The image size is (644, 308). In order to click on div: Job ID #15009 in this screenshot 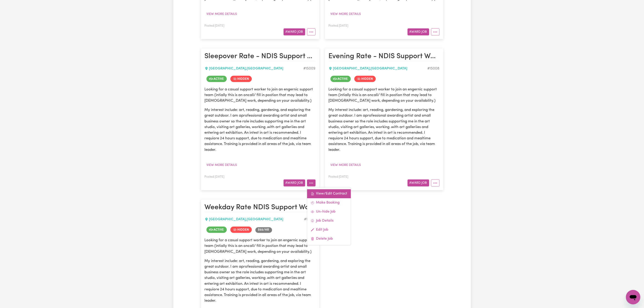, I will do `click(309, 69)`.